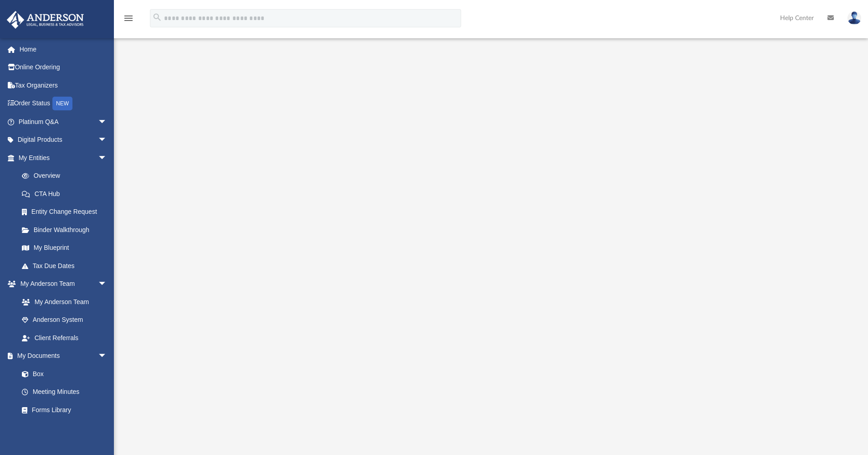 This screenshot has height=455, width=868. What do you see at coordinates (63, 49) in the screenshot?
I see `a: Home` at bounding box center [63, 49].